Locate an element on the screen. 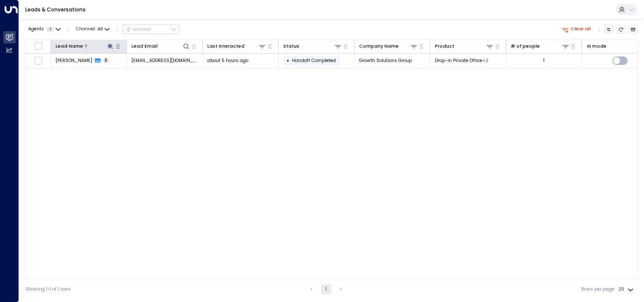 The width and height of the screenshot is (644, 302). span: Toggle select row is located at coordinates (38, 61).